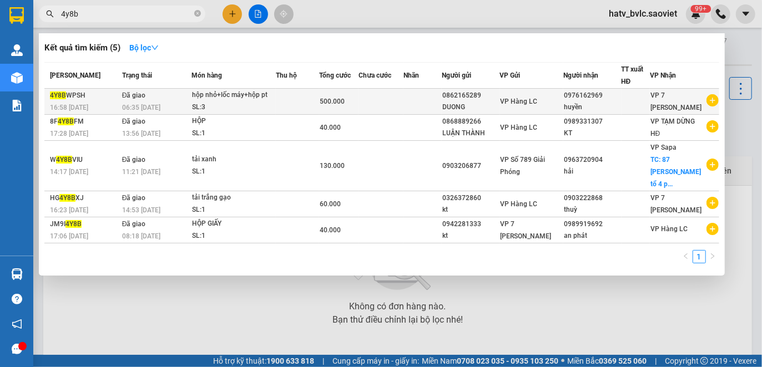  I want to click on div: 0976162969, so click(592, 95).